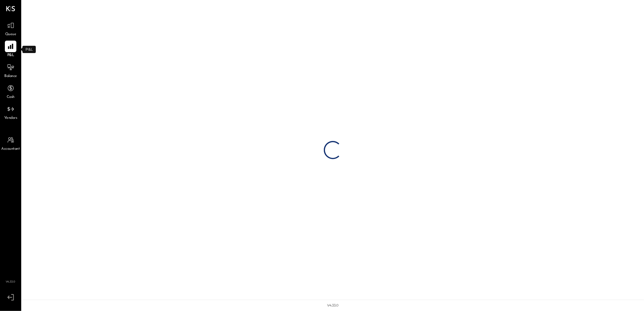 This screenshot has width=644, height=311. What do you see at coordinates (333, 306) in the screenshot?
I see `div: v 4.33.0` at bounding box center [333, 306].